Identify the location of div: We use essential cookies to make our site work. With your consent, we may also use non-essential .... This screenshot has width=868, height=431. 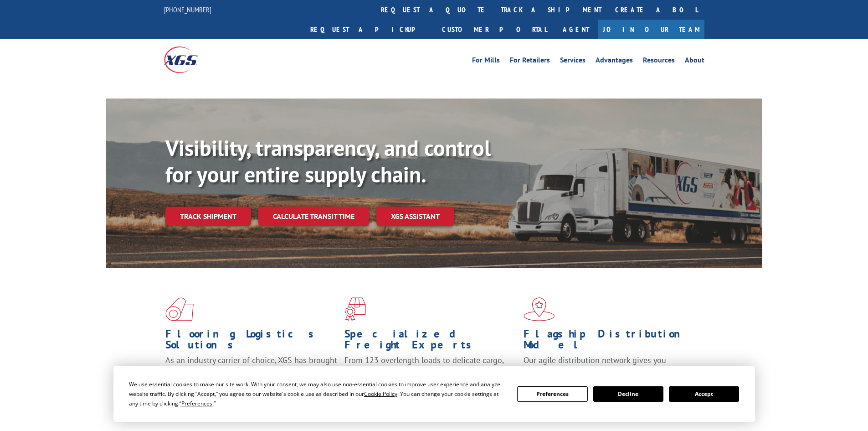
(318, 394).